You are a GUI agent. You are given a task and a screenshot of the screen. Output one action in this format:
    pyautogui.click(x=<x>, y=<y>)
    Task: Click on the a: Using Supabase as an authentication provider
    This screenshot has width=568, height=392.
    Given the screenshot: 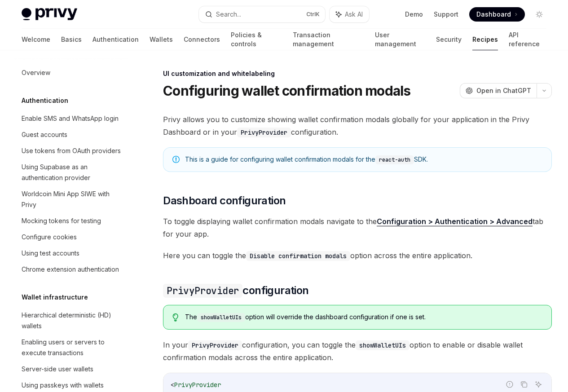 What is the action you would take?
    pyautogui.click(x=72, y=172)
    